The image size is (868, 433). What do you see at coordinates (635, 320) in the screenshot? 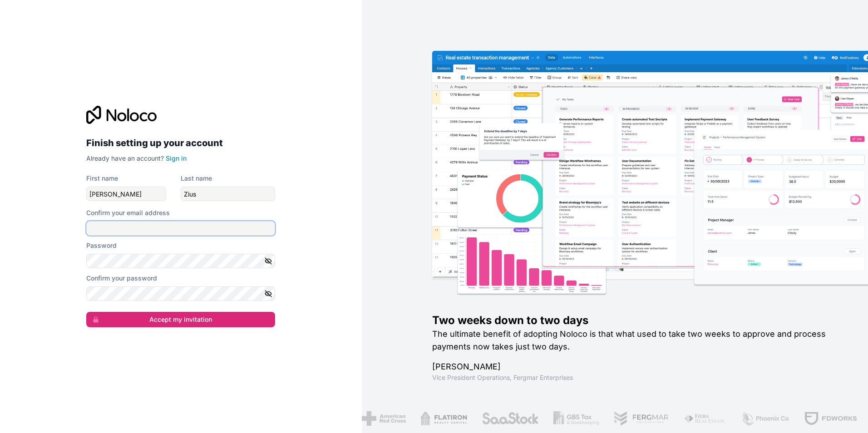
I see `h1: Two weeks down to two days` at bounding box center [635, 320].